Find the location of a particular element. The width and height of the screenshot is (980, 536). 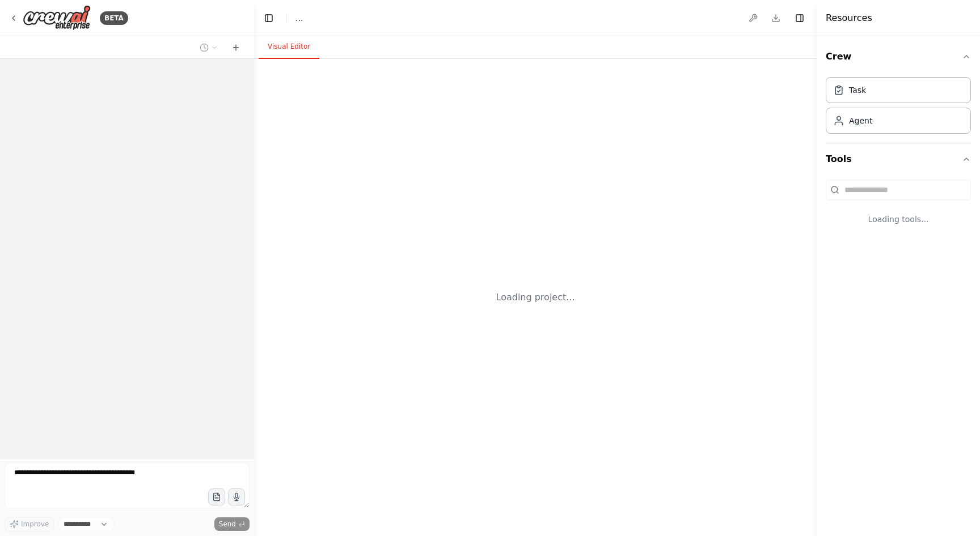

div: Tools is located at coordinates (899, 209).